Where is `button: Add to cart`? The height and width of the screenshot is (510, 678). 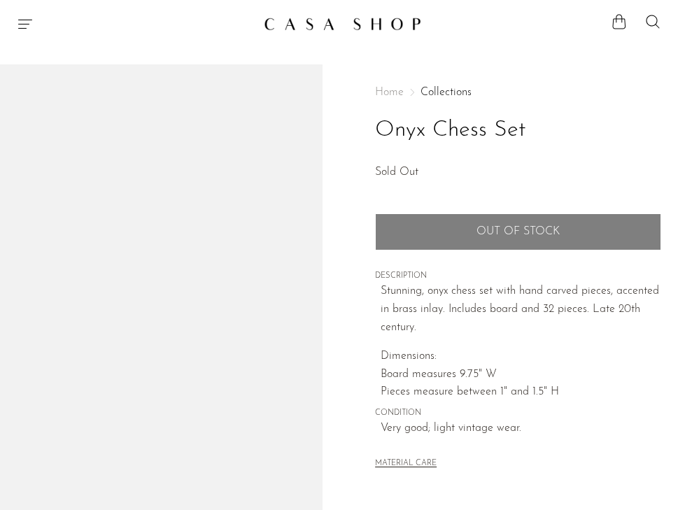
button: Add to cart is located at coordinates (517, 231).